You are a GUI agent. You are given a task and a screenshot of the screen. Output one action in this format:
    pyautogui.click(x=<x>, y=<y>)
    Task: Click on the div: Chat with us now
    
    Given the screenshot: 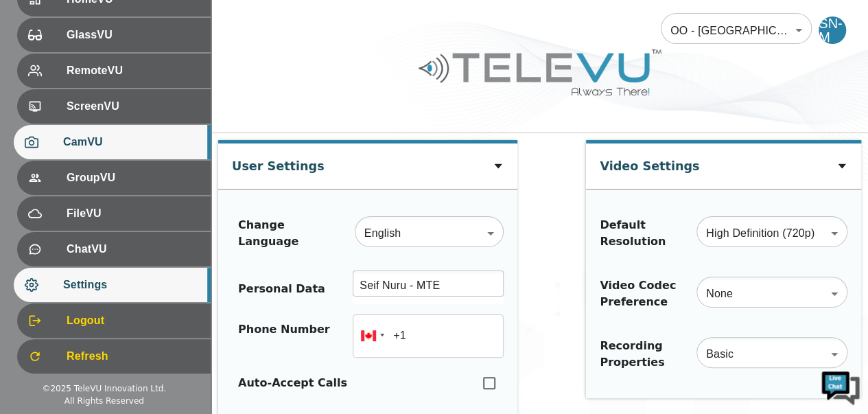 What is the action you would take?
    pyautogui.click(x=151, y=81)
    